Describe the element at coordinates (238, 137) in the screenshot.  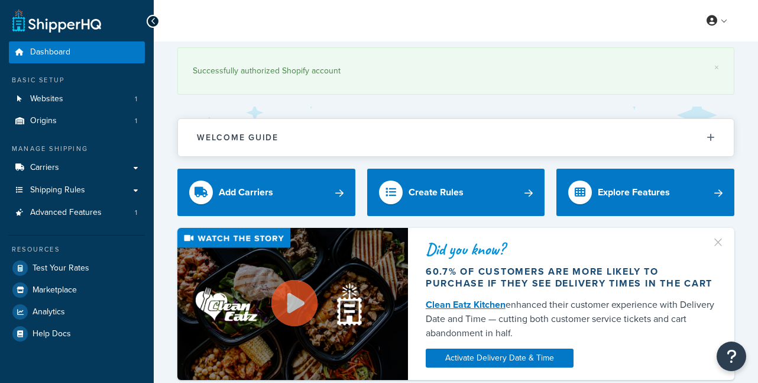
I see `h2: Welcome Guide` at that location.